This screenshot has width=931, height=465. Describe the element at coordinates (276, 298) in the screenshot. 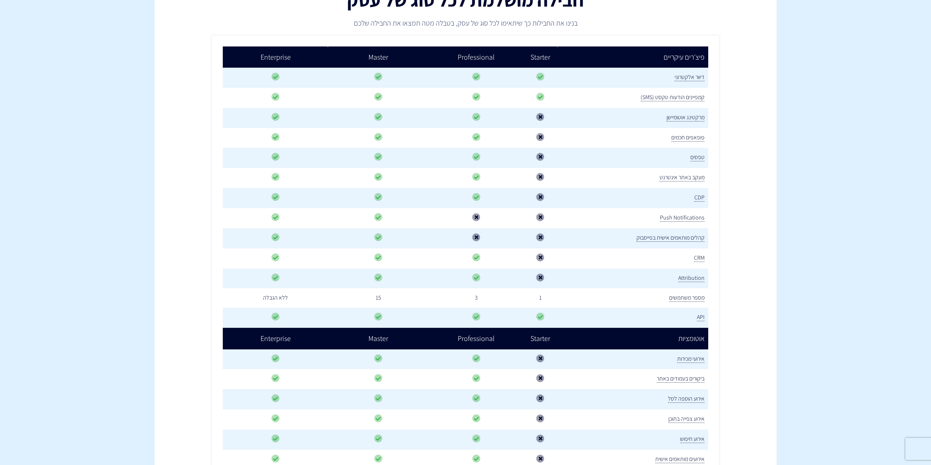

I see `td: ללא הגבלה` at that location.